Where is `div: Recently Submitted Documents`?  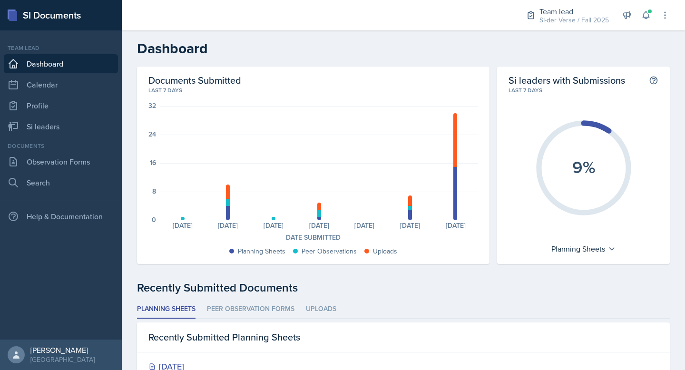
div: Recently Submitted Documents is located at coordinates (404, 288).